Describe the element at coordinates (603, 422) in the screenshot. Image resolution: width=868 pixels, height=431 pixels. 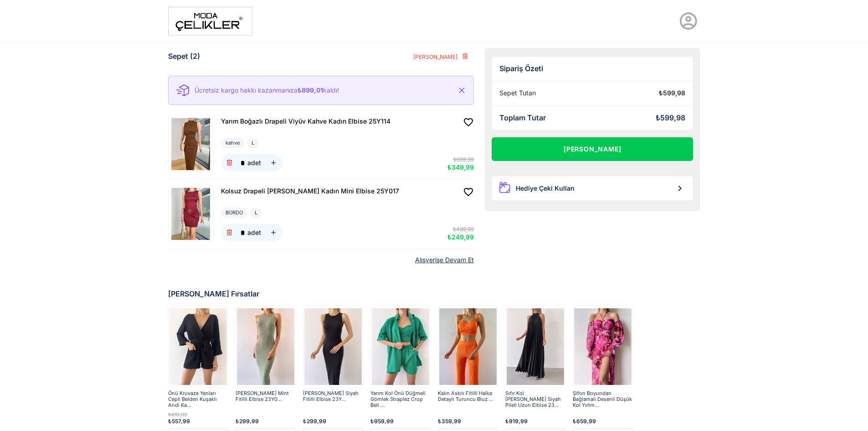
I see `div: ₺659,99` at that location.